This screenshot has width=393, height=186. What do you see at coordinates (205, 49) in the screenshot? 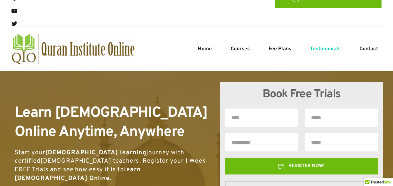
I see `span: Home` at bounding box center [205, 49].